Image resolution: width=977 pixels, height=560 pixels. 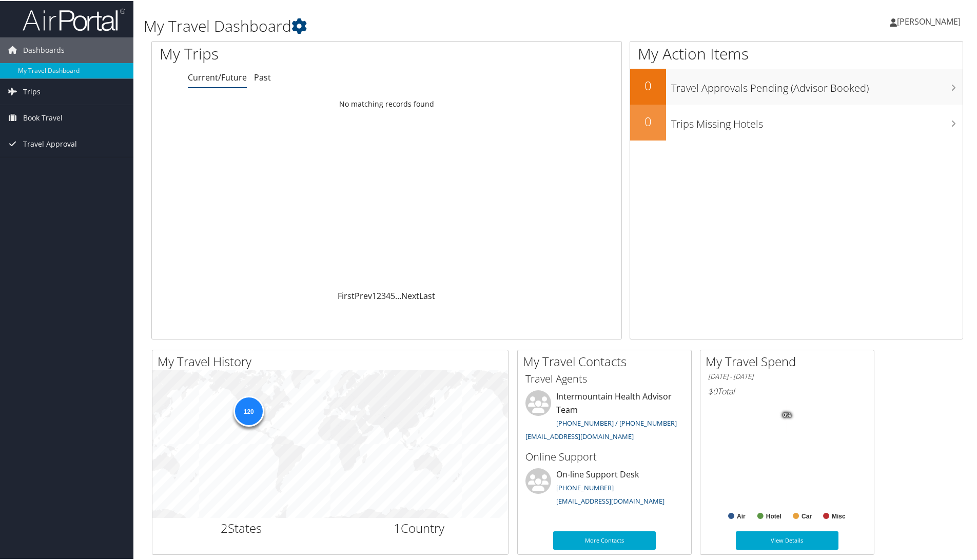 I want to click on a: Next, so click(x=410, y=295).